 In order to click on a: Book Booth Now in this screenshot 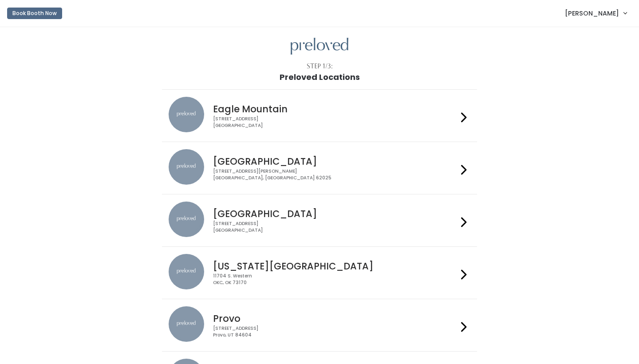, I will do `click(35, 13)`.